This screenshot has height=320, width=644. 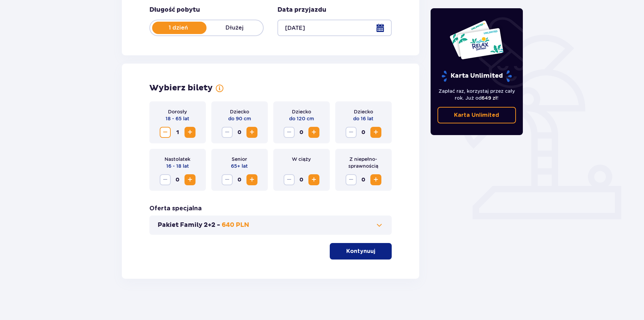 I want to click on a: Karta Unlimited, so click(x=477, y=115).